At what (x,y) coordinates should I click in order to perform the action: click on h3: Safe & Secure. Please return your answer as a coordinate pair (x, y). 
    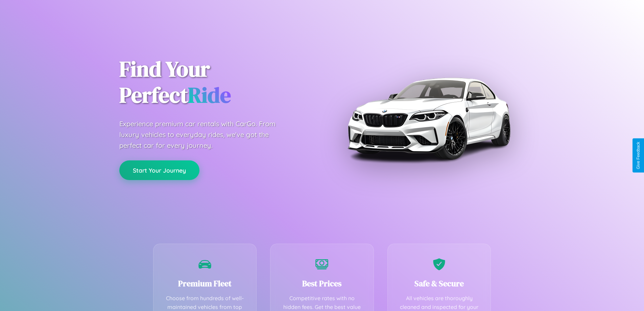
    Looking at the image, I should click on (439, 284).